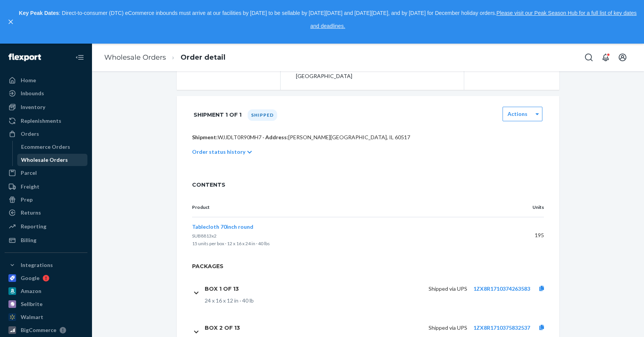  Describe the element at coordinates (25, 8) in the screenshot. I see `span: Chat` at that location.